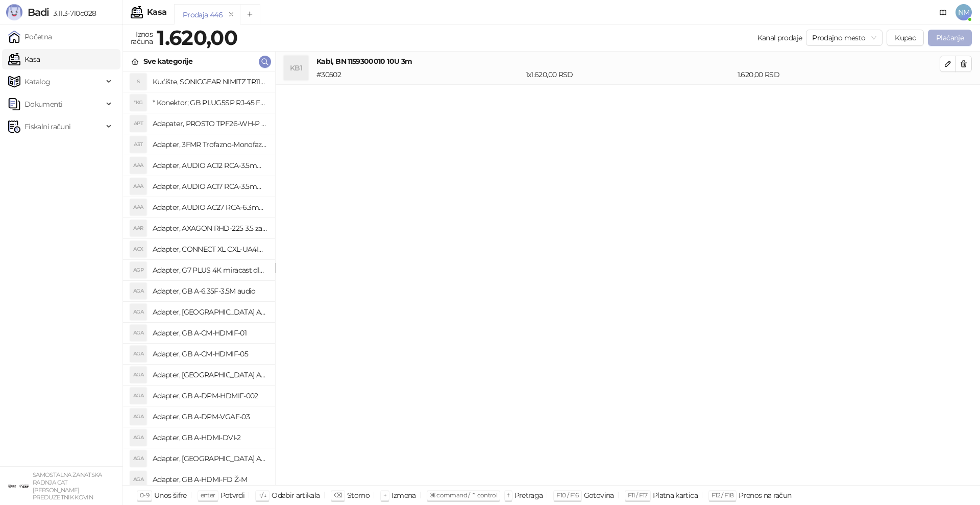  Describe the element at coordinates (629, 75) in the screenshot. I see `div: 1 x 1.620,00 RSD` at that location.